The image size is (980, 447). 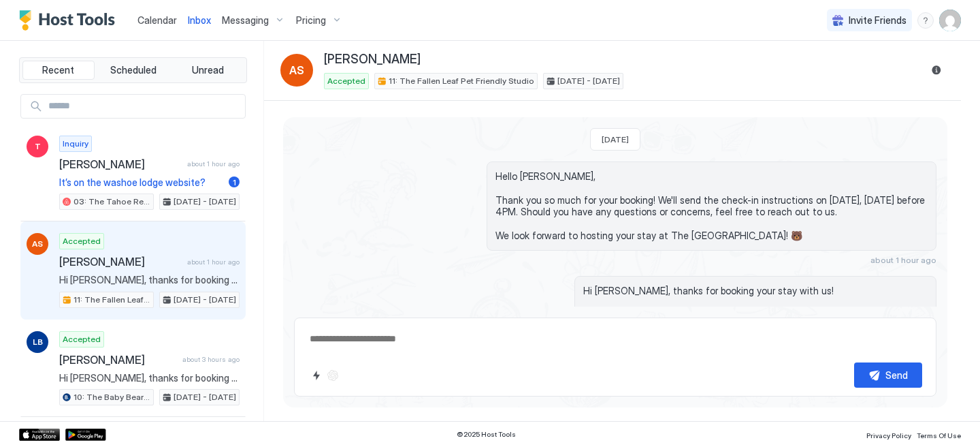 I want to click on a: Terms Of Use, so click(x=938, y=434).